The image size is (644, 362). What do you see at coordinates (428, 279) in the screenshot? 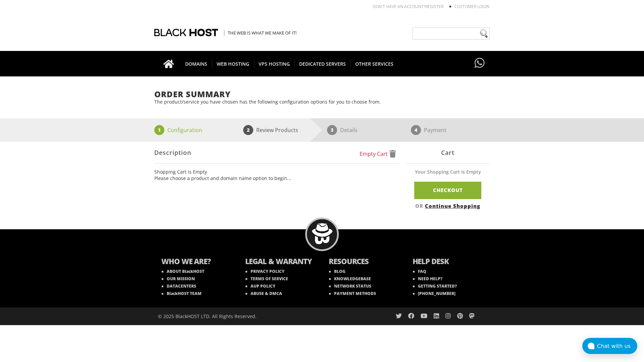
I see `a: NEED HELP?` at bounding box center [428, 279].